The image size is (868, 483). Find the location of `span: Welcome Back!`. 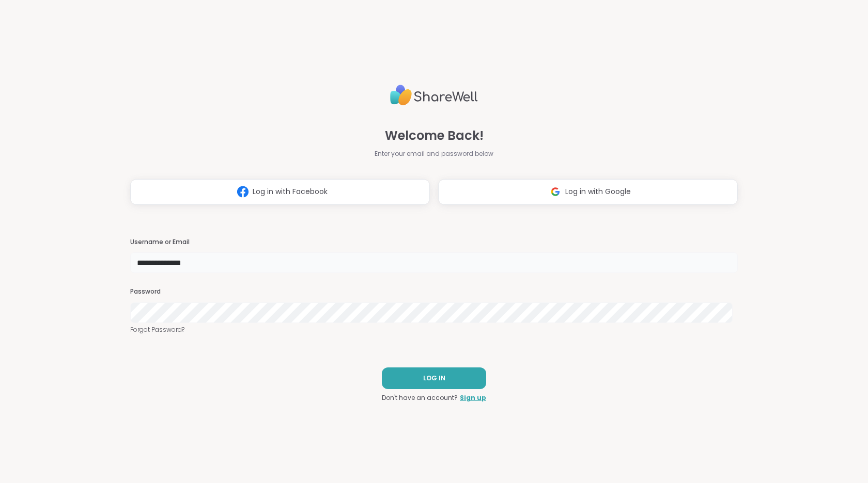

span: Welcome Back! is located at coordinates (434, 136).